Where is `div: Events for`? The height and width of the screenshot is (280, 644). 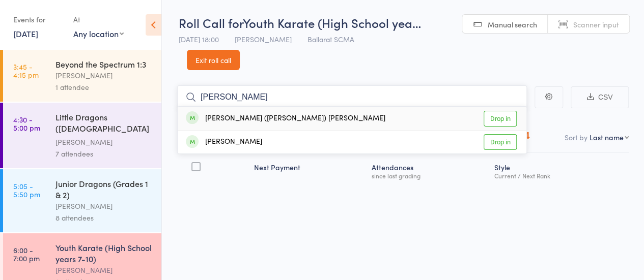
div: Events for is located at coordinates (38, 20).